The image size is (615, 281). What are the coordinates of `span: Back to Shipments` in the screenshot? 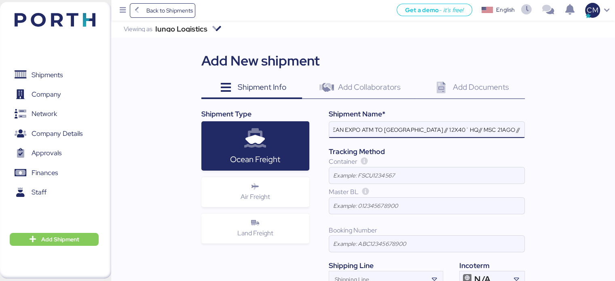 It's located at (169, 11).